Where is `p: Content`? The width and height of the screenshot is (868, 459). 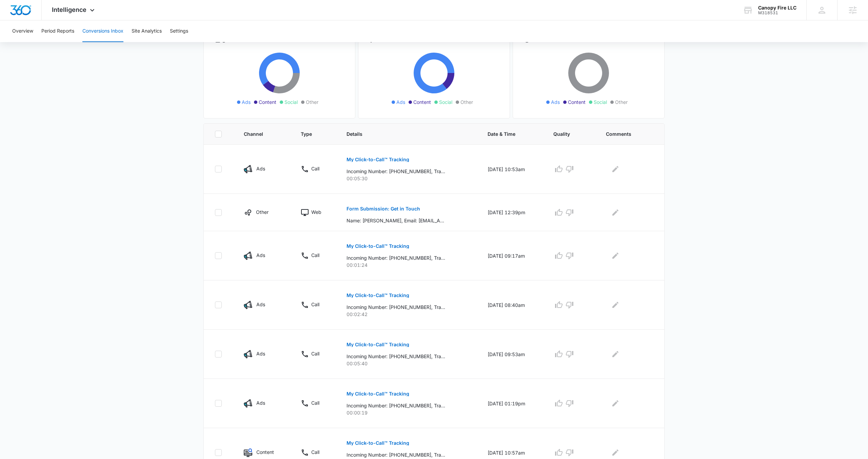
p: Content is located at coordinates (265, 452).